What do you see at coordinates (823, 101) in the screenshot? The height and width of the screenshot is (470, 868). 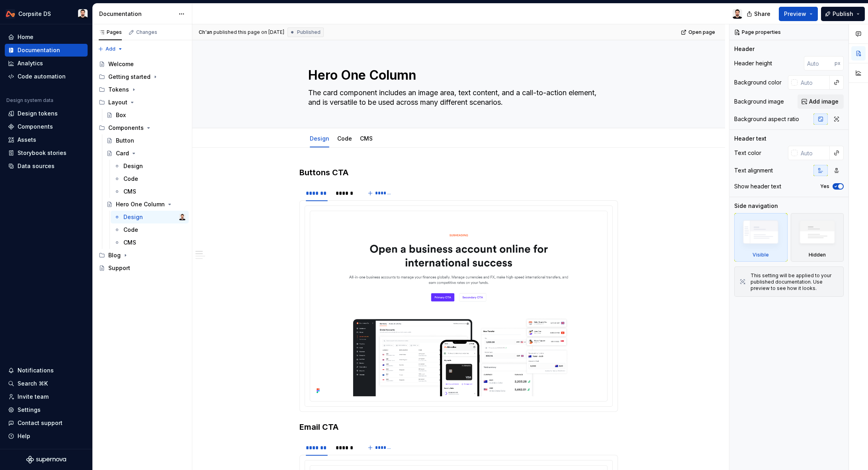 I see `span: Add image` at bounding box center [823, 101].